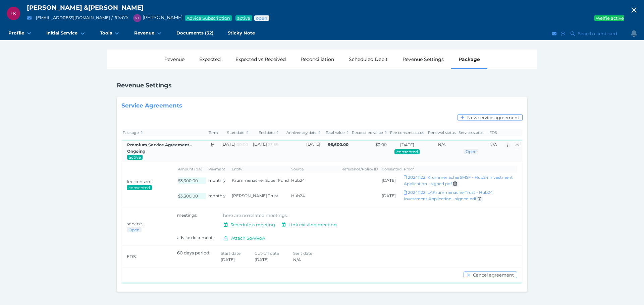 This screenshot has height=305, width=644. I want to click on div: Grant Teakle, so click(137, 18).